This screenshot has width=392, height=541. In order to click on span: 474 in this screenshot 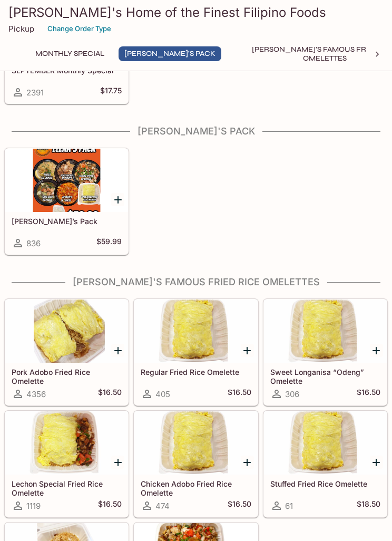, I will do `click(162, 506)`.